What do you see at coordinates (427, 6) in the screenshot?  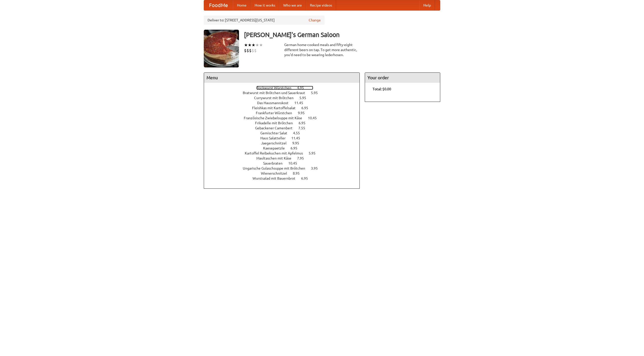 I see `a: Help` at bounding box center [427, 6].